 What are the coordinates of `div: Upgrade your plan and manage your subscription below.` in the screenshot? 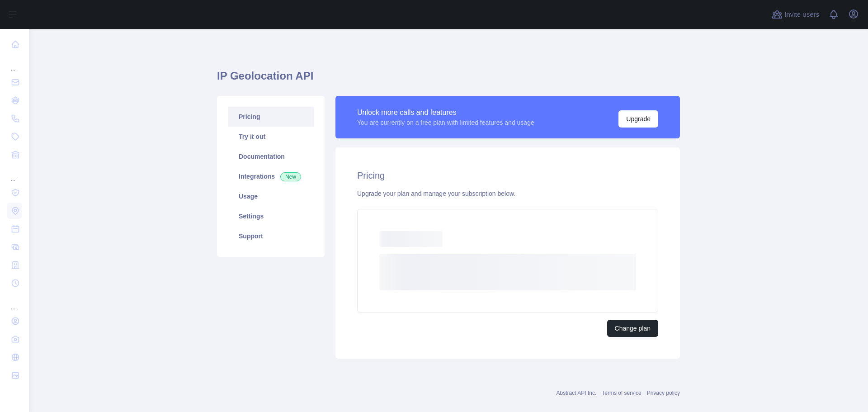 It's located at (508, 194).